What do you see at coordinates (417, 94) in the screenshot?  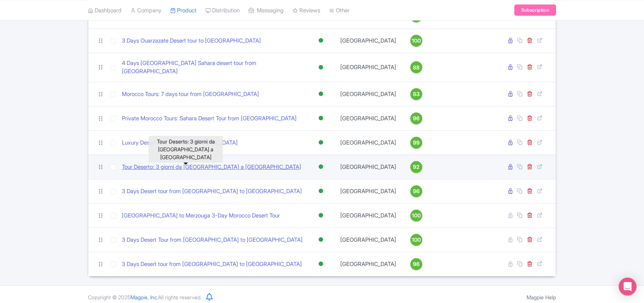 I see `a: 83` at bounding box center [417, 94].